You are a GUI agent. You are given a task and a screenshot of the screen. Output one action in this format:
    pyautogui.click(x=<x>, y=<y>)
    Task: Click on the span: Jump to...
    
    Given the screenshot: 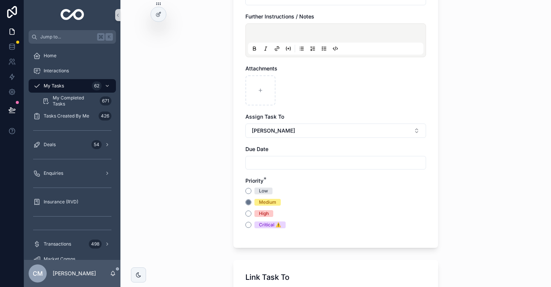 What is the action you would take?
    pyautogui.click(x=67, y=37)
    